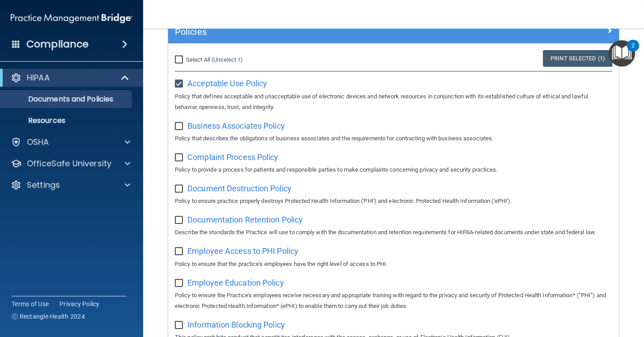 The width and height of the screenshot is (644, 337). Describe the element at coordinates (239, 189) in the screenshot. I see `span: Document Destruction Policy` at that location.